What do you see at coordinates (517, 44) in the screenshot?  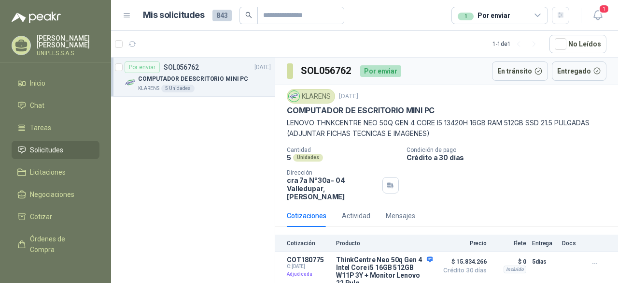 I see `div: 1 - 1 de 1` at bounding box center [517, 44].